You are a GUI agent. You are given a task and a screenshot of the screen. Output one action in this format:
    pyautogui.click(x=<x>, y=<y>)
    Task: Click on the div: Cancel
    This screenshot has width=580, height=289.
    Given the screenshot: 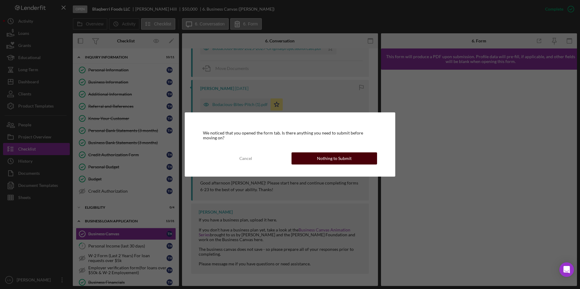 What is the action you would take?
    pyautogui.click(x=246, y=159)
    